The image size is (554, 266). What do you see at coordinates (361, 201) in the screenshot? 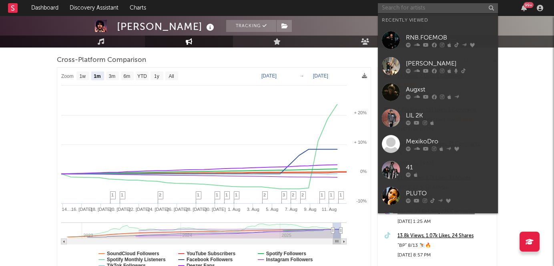
I see `text: -10%` at bounding box center [361, 201].